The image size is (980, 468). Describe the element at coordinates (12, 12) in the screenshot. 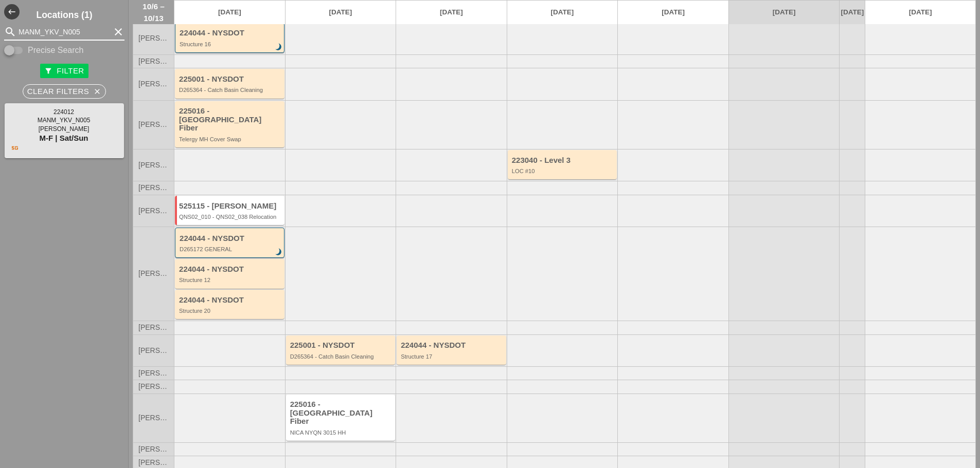

I see `button: Shrink Sidebar` at that location.